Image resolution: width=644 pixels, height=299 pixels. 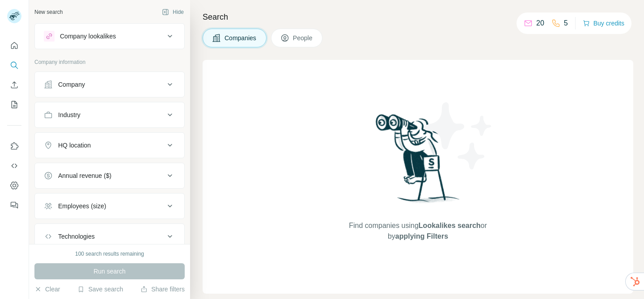 I want to click on span: applying Filters, so click(x=422, y=236).